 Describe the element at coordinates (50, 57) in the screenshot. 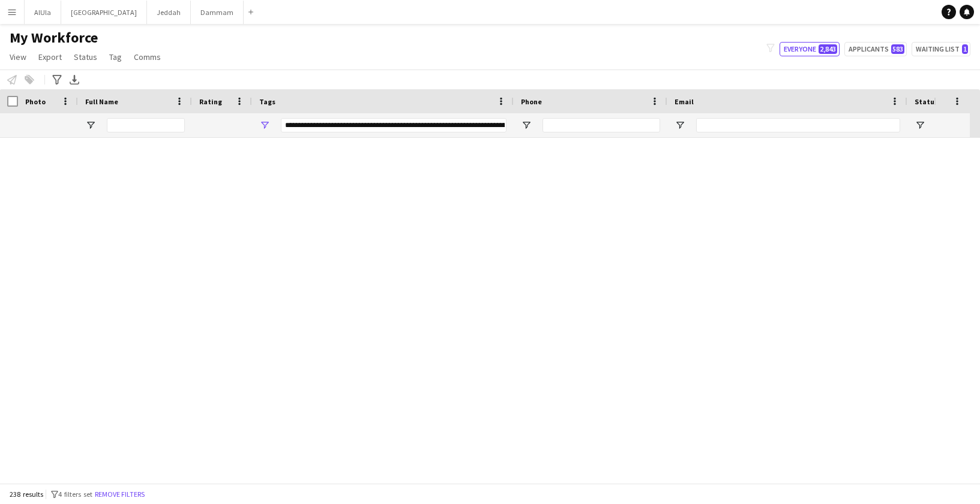

I see `span: Export` at that location.